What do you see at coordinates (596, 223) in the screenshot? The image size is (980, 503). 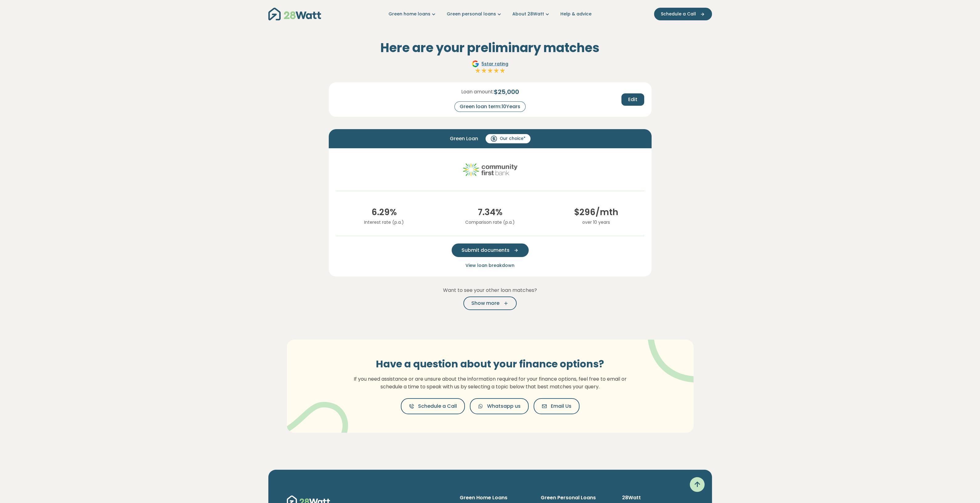 I see `p: over 10 years` at bounding box center [596, 223].